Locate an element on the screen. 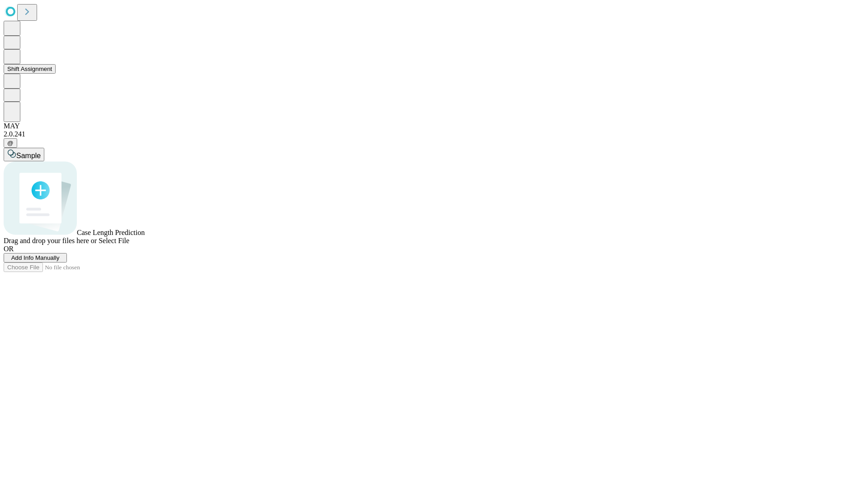 Image resolution: width=868 pixels, height=488 pixels. button: Shift Assignment is located at coordinates (29, 69).